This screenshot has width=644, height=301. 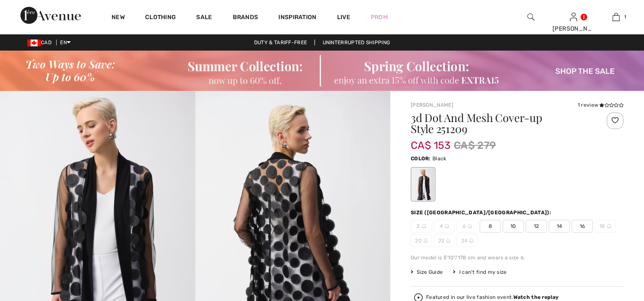 What do you see at coordinates (426, 272) in the screenshot?
I see `span: Size Guide` at bounding box center [426, 272].